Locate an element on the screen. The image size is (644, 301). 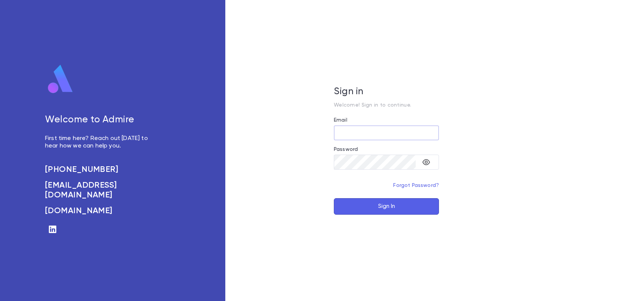
button: Sign In is located at coordinates (386, 206).